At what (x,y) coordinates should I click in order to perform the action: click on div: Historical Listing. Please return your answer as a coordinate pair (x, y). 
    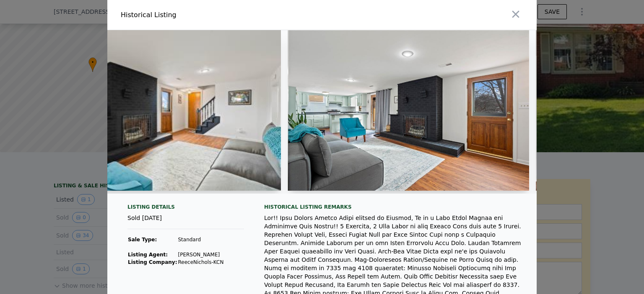
    Looking at the image, I should click on (219, 15).